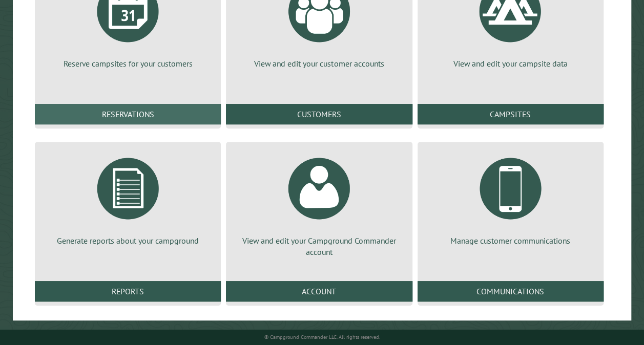 This screenshot has height=345, width=644. Describe the element at coordinates (127, 114) in the screenshot. I see `a: Reservations` at that location.